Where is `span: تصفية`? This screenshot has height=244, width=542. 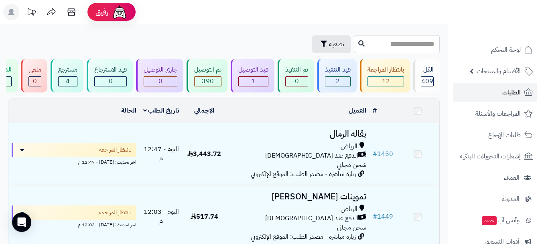
span: تصفية is located at coordinates (337, 44).